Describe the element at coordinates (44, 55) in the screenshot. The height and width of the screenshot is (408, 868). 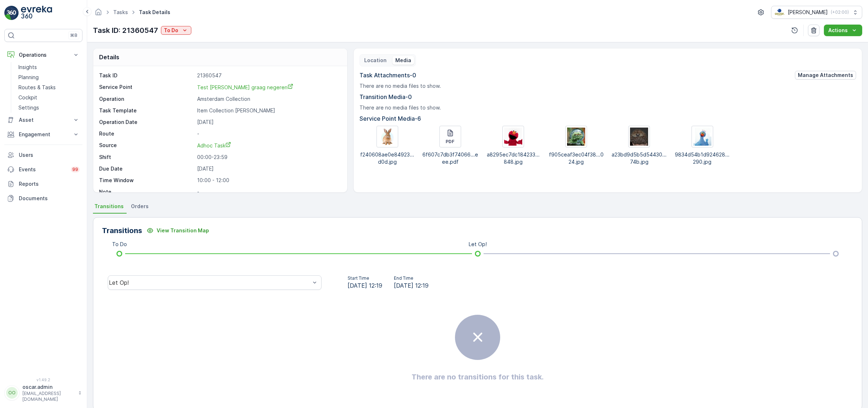
I see `p: Operations` at that location.